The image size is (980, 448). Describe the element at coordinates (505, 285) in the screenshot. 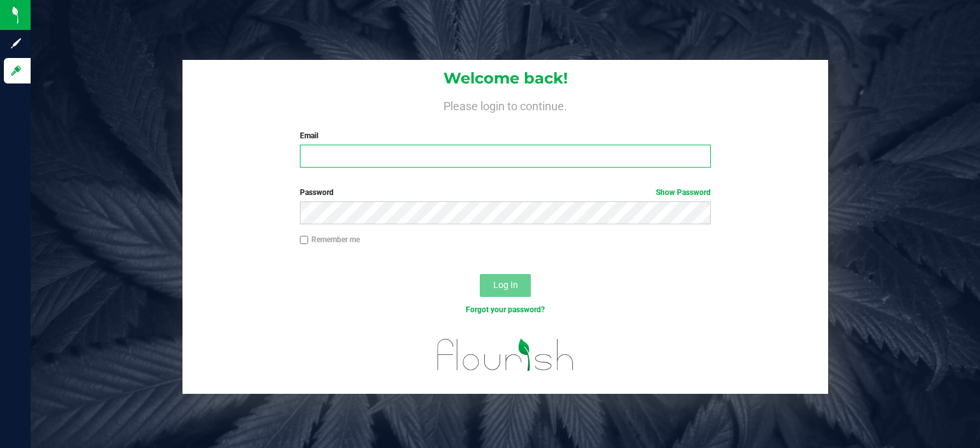

I see `span: Log In` at that location.